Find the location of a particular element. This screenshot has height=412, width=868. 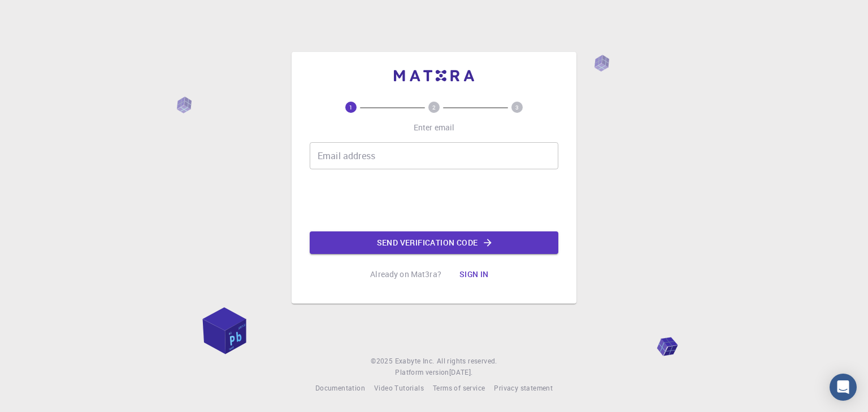

a: Video Tutorials is located at coordinates (399, 388).